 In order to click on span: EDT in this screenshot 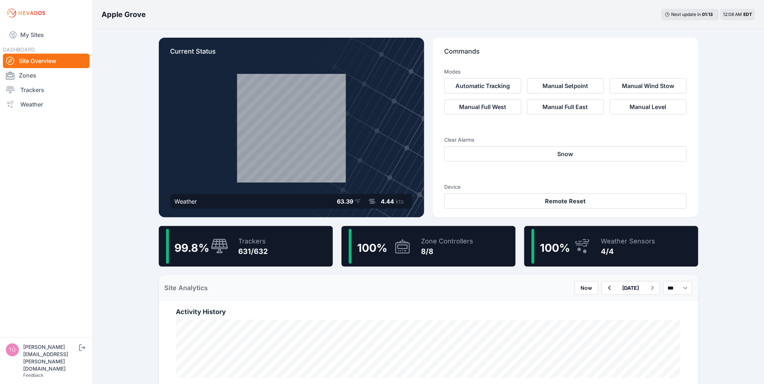, I will do `click(748, 14)`.